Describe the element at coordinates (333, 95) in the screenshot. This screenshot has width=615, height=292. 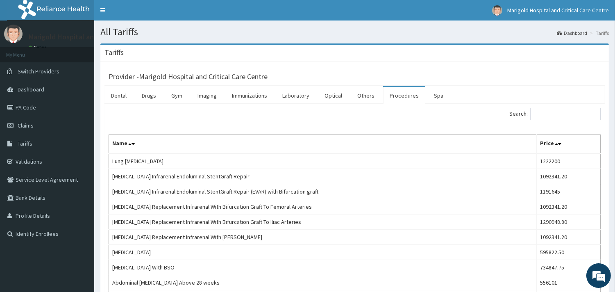
I see `a: Optical` at that location.